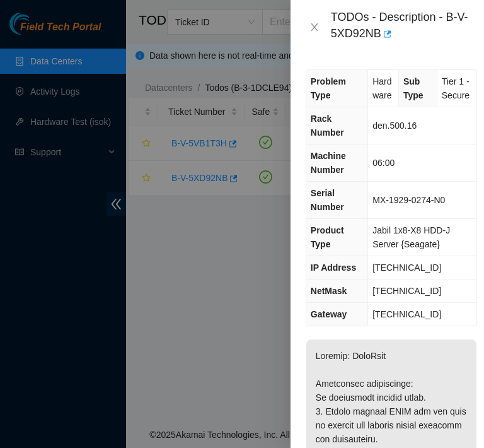 The height and width of the screenshot is (448, 484). Describe the element at coordinates (413, 89) in the screenshot. I see `span: Sub Type` at that location.